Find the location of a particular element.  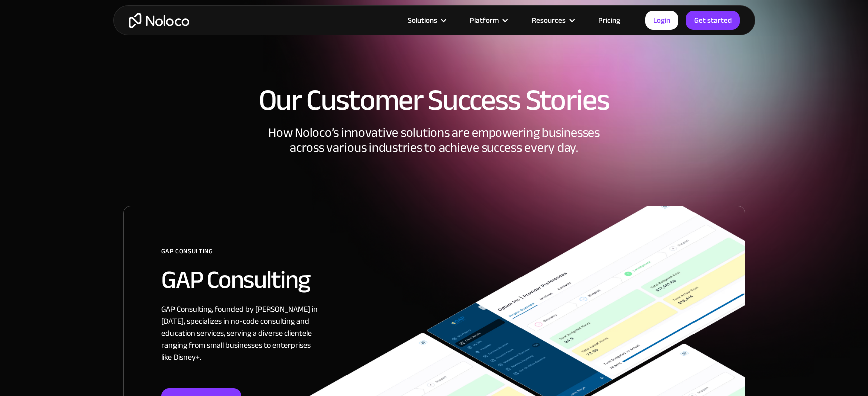

h2: GAP Consulting is located at coordinates (452, 279).